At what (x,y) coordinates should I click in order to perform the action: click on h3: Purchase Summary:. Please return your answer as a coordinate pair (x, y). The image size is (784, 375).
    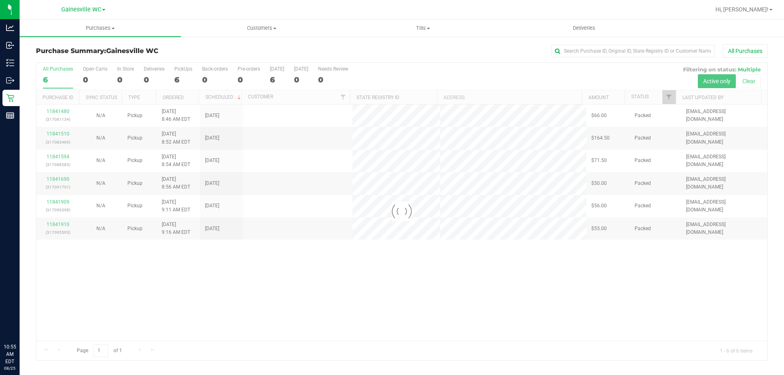
    Looking at the image, I should click on (158, 51).